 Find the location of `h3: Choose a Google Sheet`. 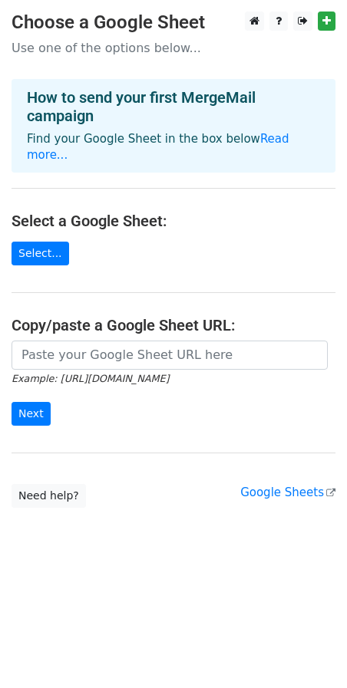

h3: Choose a Google Sheet is located at coordinates (173, 22).